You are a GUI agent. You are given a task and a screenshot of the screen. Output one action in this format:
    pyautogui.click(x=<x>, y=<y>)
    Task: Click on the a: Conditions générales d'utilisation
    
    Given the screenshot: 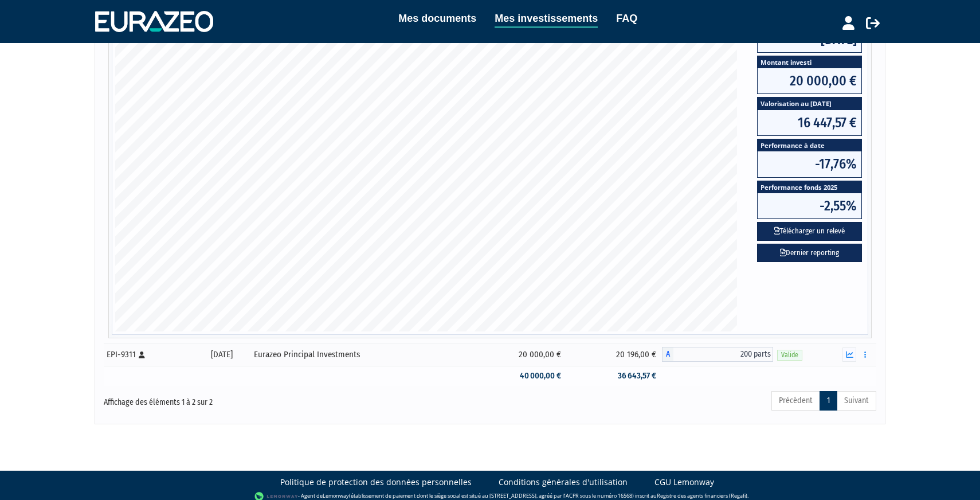 What is the action you would take?
    pyautogui.click(x=563, y=483)
    